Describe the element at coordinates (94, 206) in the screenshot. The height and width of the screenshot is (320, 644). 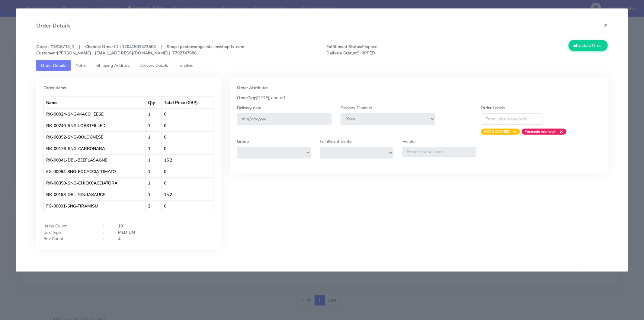
I see `td: FG-00091-SNG-TIRAMISU` at that location.